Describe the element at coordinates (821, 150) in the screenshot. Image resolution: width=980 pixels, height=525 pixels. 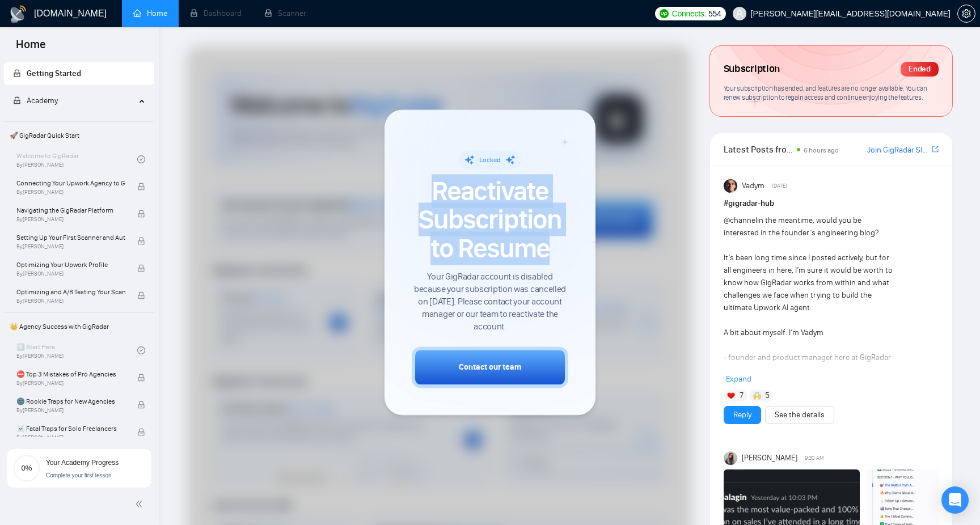
I see `span: 6 hours ago` at that location.